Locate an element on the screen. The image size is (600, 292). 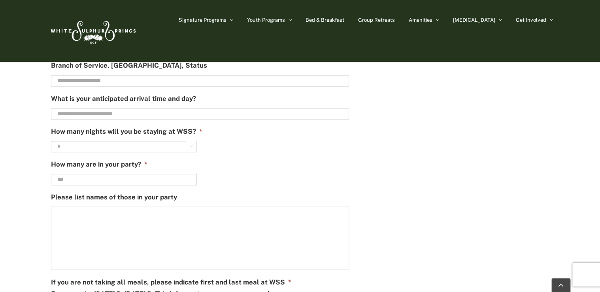
span: Get Involved is located at coordinates (531, 20).